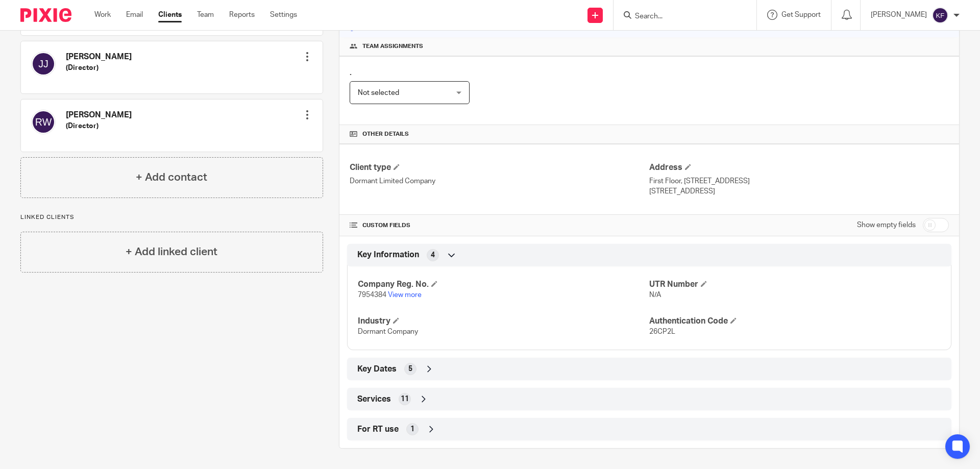  I want to click on p: Linked clients, so click(172, 217).